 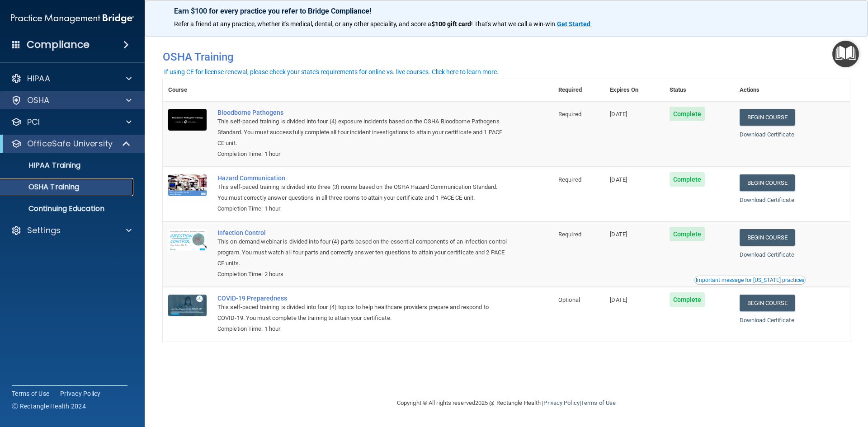 I want to click on a: COVID-19 Preparedness, so click(x=363, y=298).